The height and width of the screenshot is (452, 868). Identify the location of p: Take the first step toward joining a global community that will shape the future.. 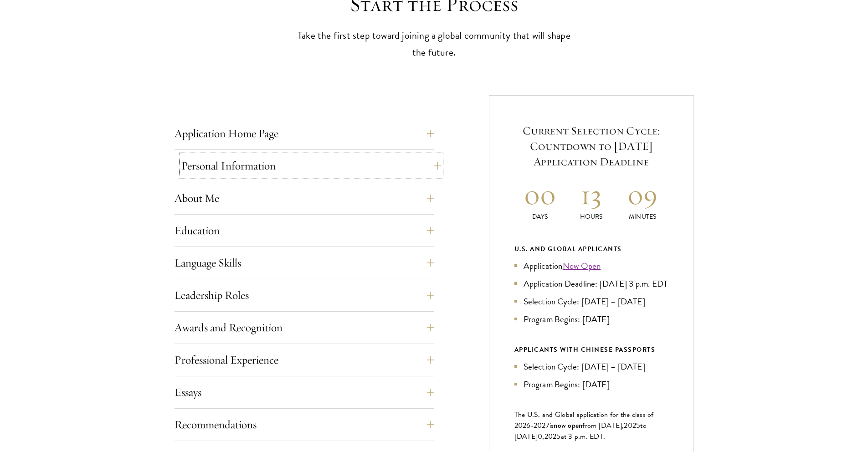
(434, 44).